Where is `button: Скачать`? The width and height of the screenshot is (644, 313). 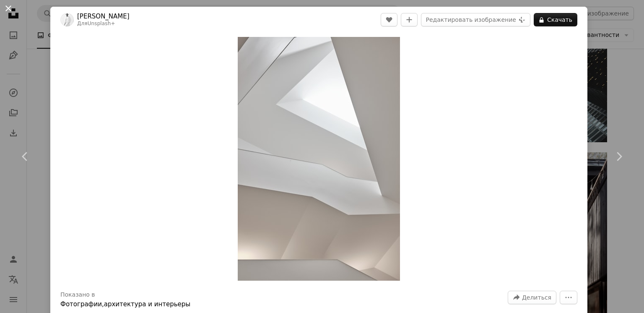
button: Скачать is located at coordinates (556, 20).